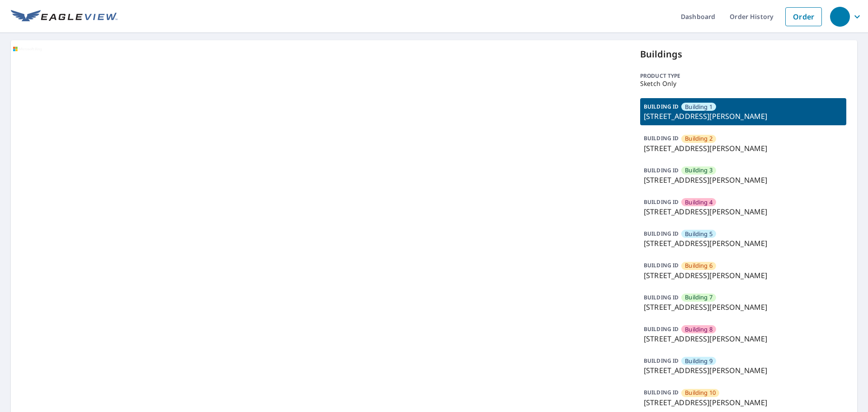 This screenshot has height=412, width=868. I want to click on a: Order, so click(803, 17).